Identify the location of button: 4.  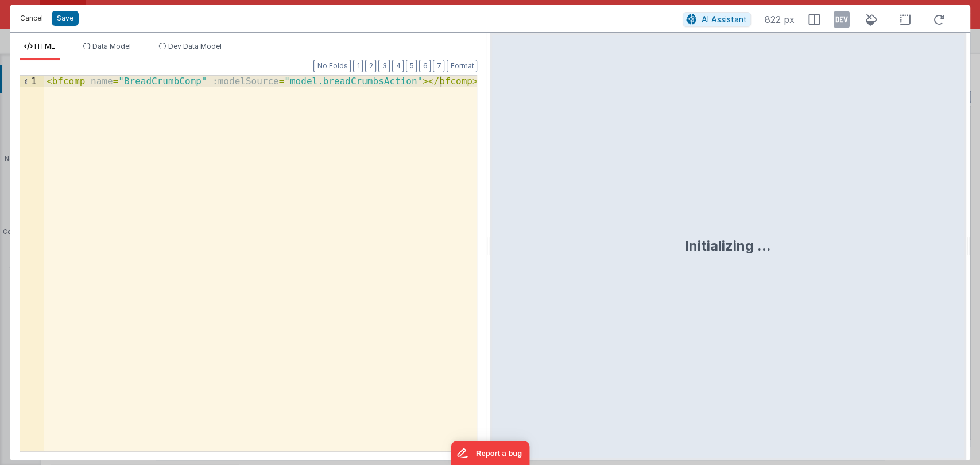
(398, 66).